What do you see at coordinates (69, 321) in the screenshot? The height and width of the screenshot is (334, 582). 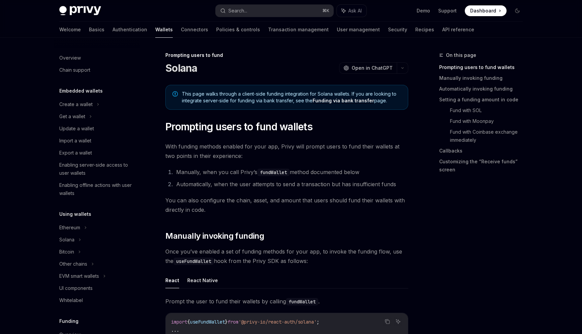 I see `h5: Funding` at bounding box center [69, 321].